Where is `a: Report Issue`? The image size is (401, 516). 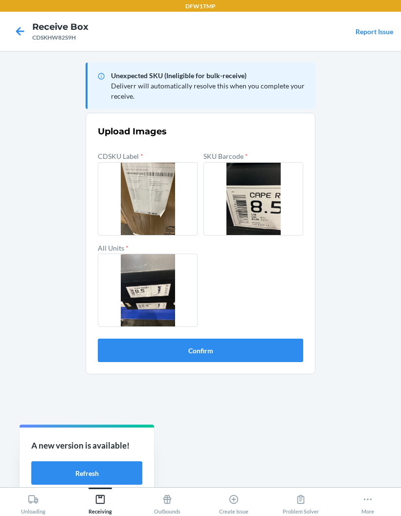
a: Report Issue is located at coordinates (374, 31).